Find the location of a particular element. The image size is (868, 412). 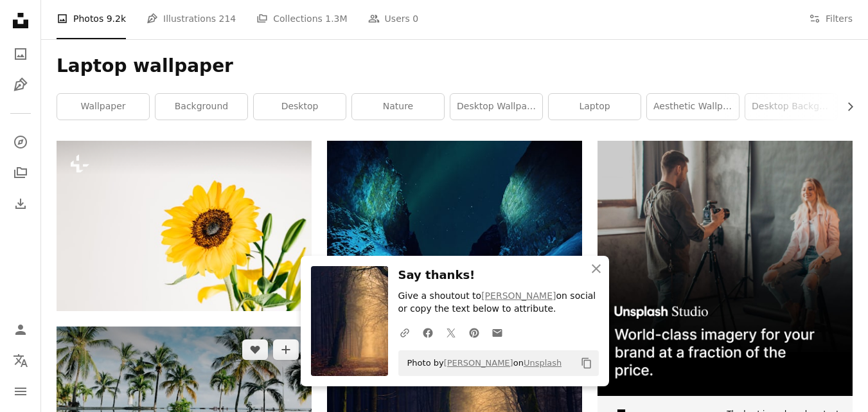

span: 214 is located at coordinates (228, 19).